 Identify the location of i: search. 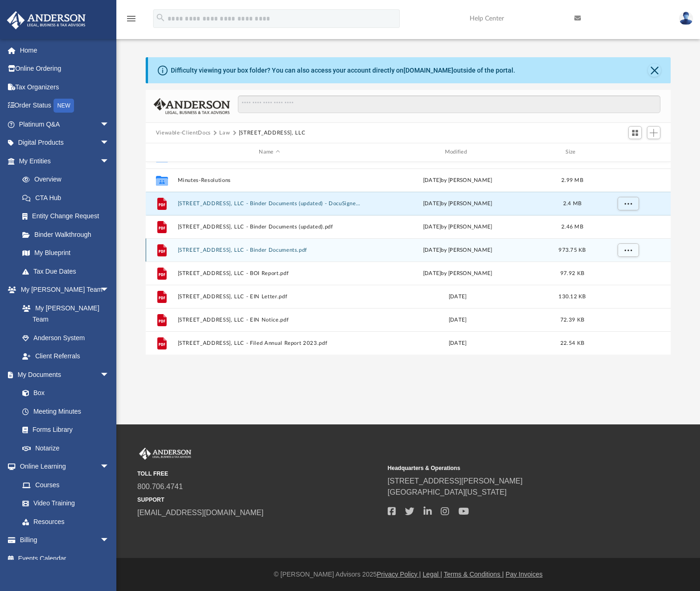
(161, 18).